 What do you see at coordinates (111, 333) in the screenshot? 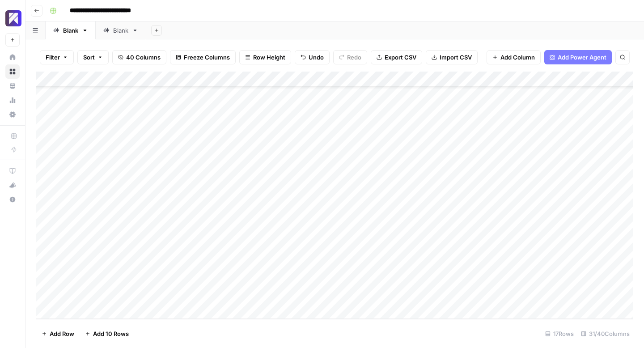
I see `span: Add 10 Rows` at bounding box center [111, 333].